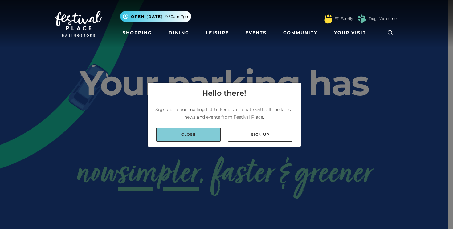  What do you see at coordinates (343, 19) in the screenshot?
I see `a: FP Family` at bounding box center [343, 19].